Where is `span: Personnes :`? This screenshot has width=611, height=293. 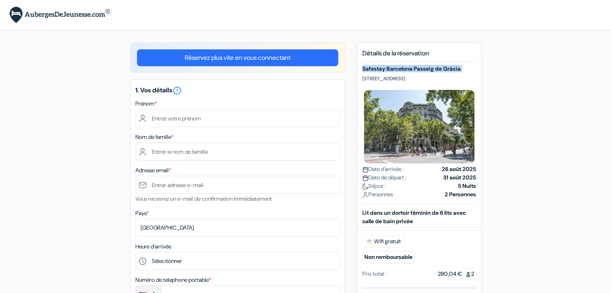
span: Personnes : is located at coordinates (379, 194).